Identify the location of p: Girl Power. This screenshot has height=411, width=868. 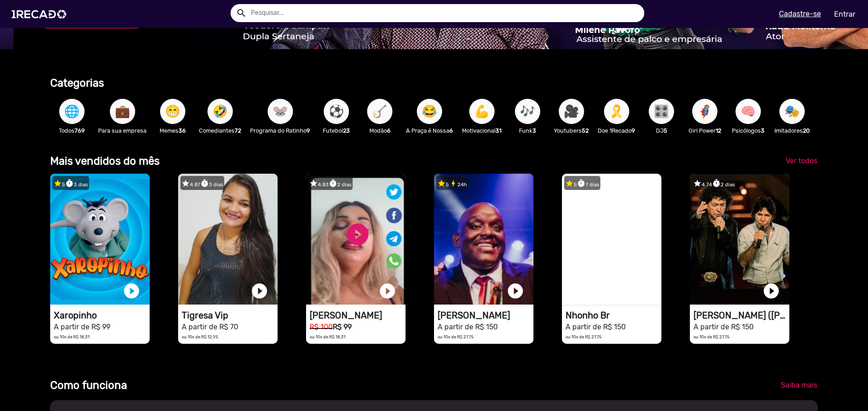
(705, 131).